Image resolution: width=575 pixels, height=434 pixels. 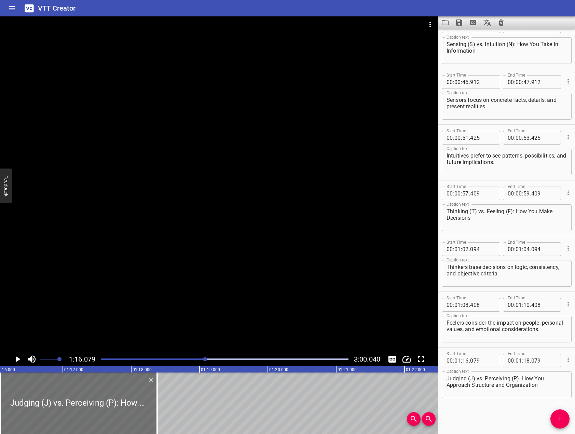 What do you see at coordinates (466, 82) in the screenshot?
I see `input: 45` at bounding box center [466, 82].